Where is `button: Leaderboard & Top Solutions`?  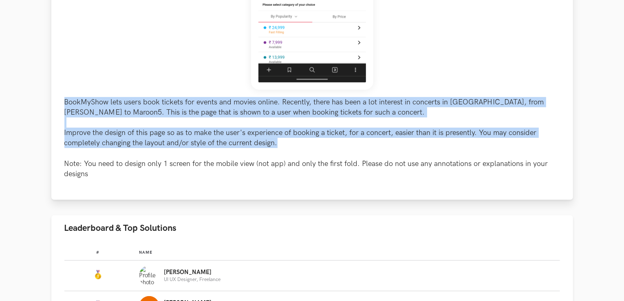
button: Leaderboard & Top Solutions is located at coordinates (312, 228).